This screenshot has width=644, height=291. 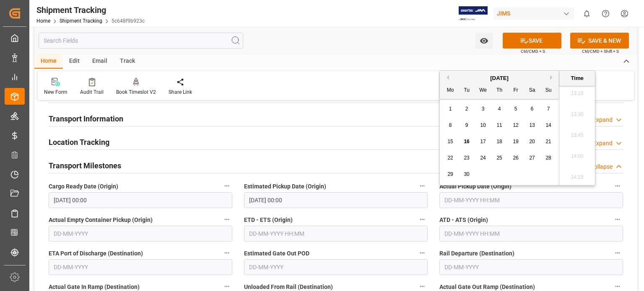 I want to click on span: Ctrl/CMD + S, so click(x=533, y=51).